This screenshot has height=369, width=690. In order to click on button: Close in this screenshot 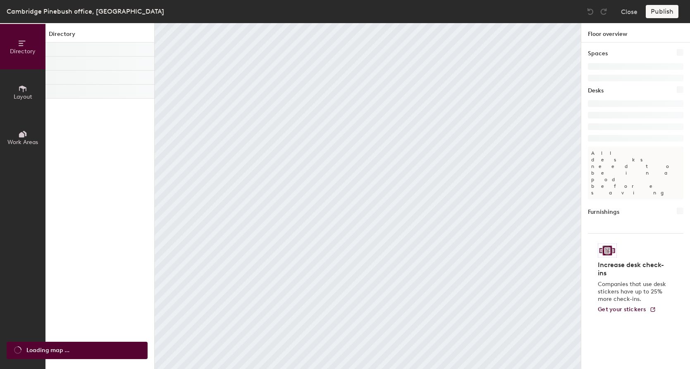, I will do `click(629, 12)`.